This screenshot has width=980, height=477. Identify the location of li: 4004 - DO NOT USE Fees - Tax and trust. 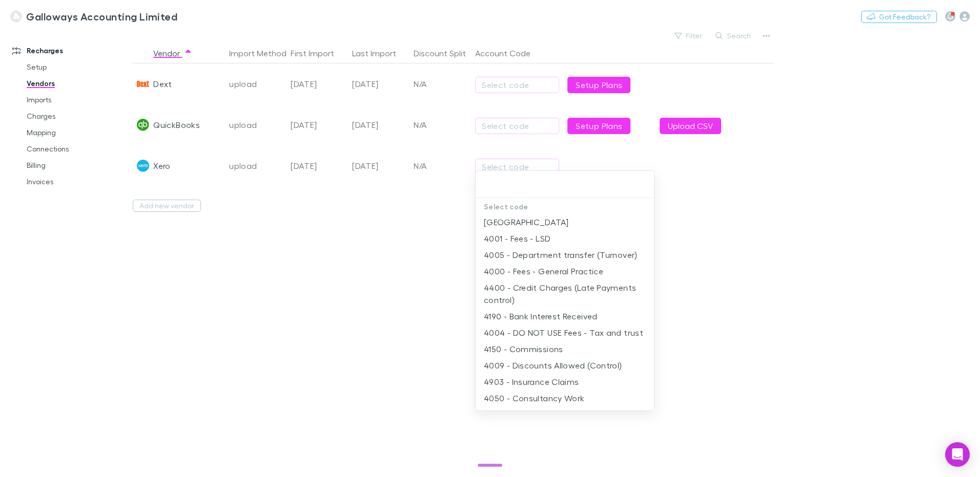
(564, 333).